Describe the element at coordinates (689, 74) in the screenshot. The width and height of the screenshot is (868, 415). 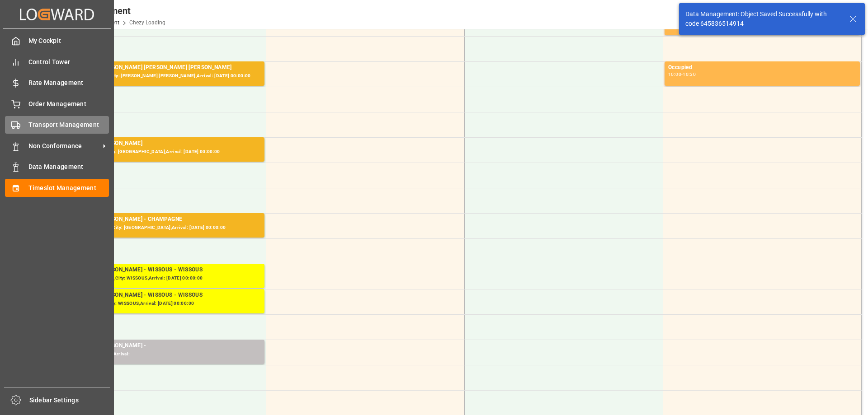
I see `div: 10:30` at that location.